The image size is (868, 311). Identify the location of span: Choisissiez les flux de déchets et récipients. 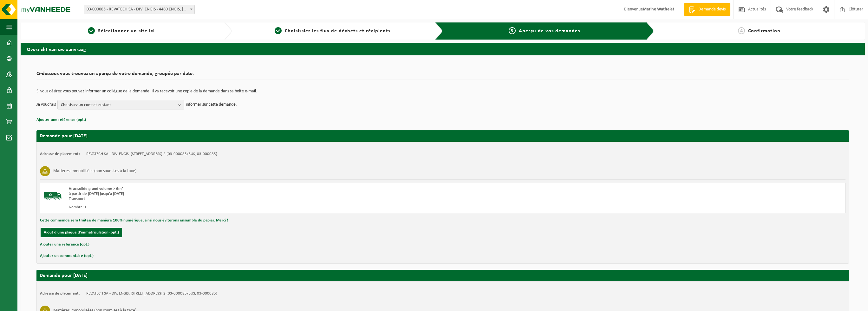
(338, 31).